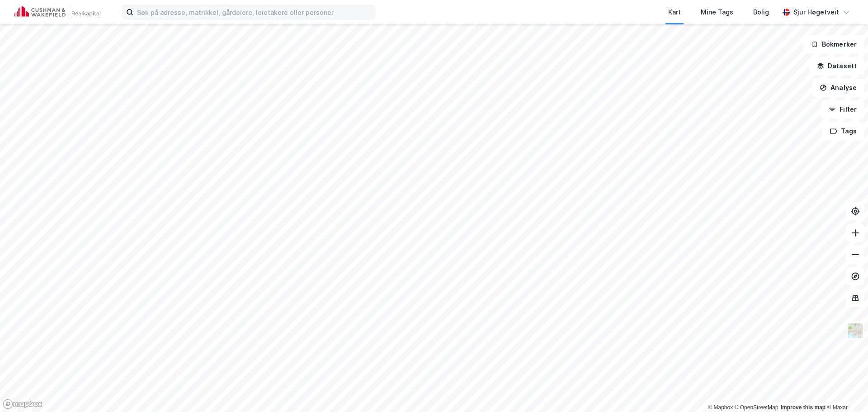 This screenshot has height=412, width=868. What do you see at coordinates (837, 66) in the screenshot?
I see `button: Datasett` at bounding box center [837, 66].